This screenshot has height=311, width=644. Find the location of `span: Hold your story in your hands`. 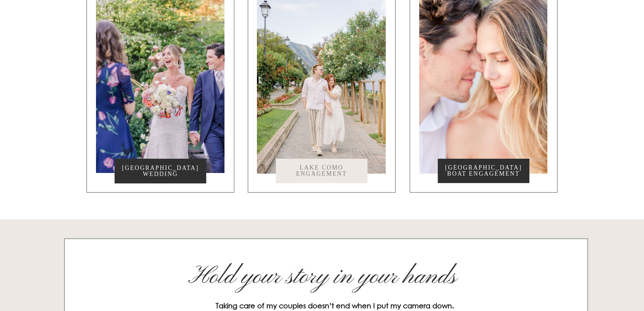

span: Hold your story in your hands is located at coordinates (322, 276).